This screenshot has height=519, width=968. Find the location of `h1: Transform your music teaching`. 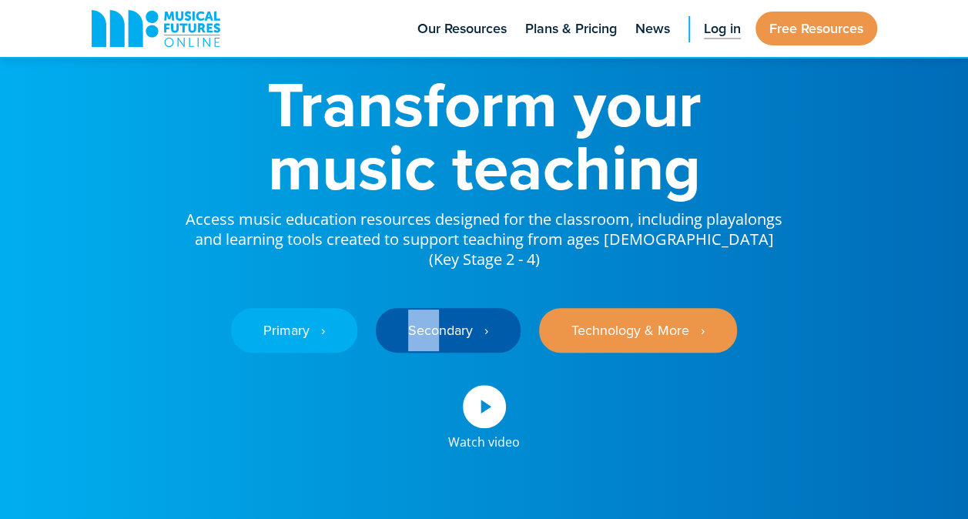

h1: Transform your music teaching is located at coordinates (484, 135).